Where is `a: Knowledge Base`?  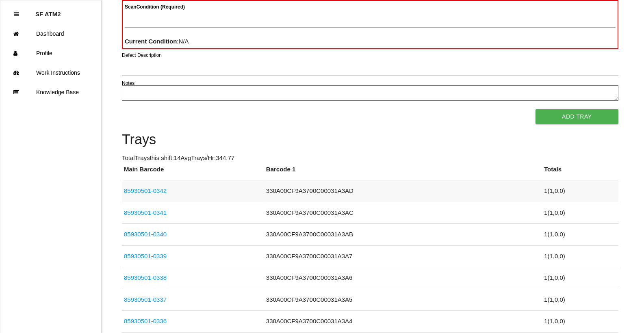 a: Knowledge Base is located at coordinates (51, 92).